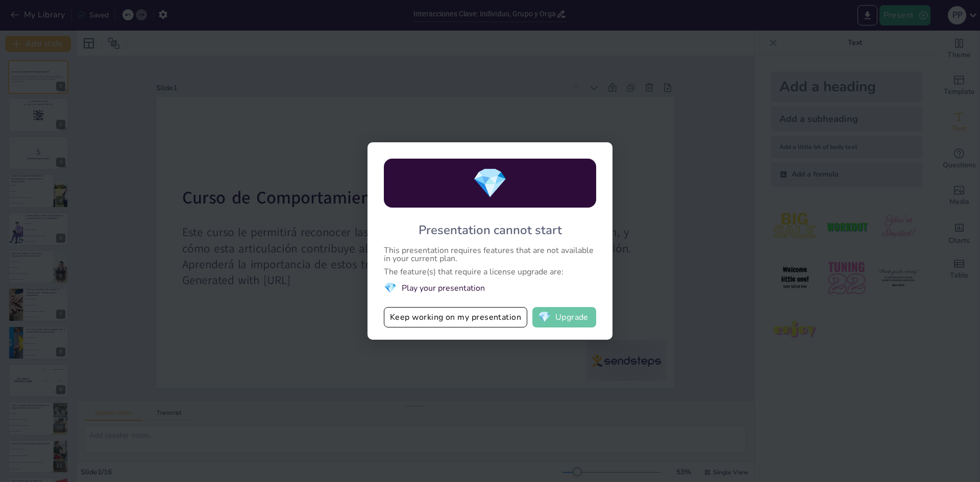  What do you see at coordinates (490, 230) in the screenshot?
I see `div: Presentation cannot start` at bounding box center [490, 230].